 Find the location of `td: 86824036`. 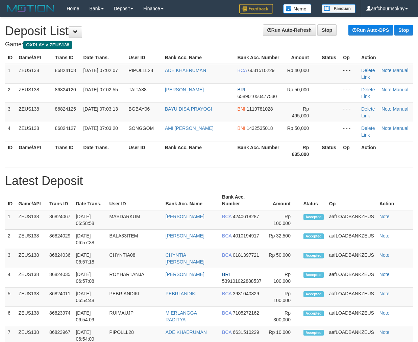

td: 86824036 is located at coordinates (60, 258).